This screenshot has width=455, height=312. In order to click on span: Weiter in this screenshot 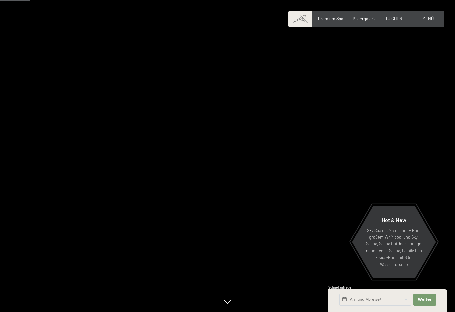, I will do `click(425, 300)`.